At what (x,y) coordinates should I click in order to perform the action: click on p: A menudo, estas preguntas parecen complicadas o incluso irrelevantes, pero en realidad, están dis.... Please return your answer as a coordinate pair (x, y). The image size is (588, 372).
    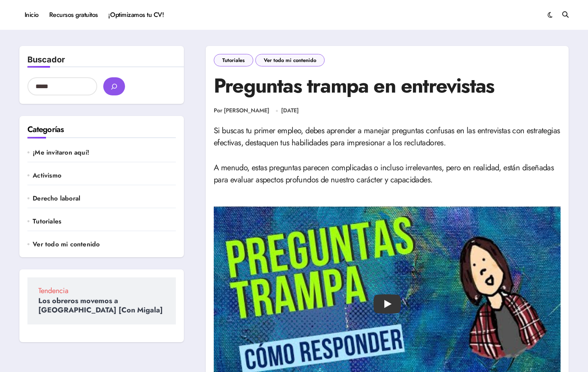
    Looking at the image, I should click on (387, 174).